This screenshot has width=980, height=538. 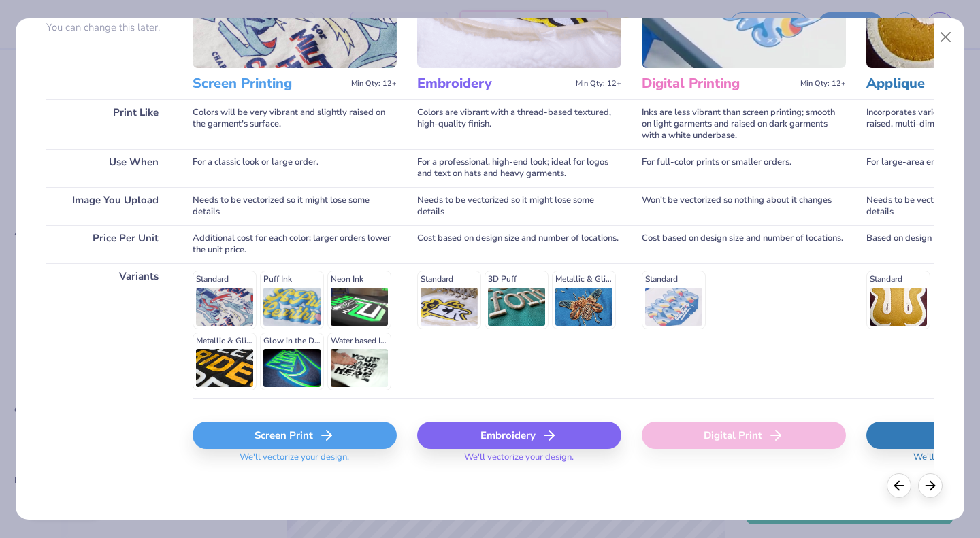 I want to click on div: For full-color prints or smaller orders., so click(x=744, y=168).